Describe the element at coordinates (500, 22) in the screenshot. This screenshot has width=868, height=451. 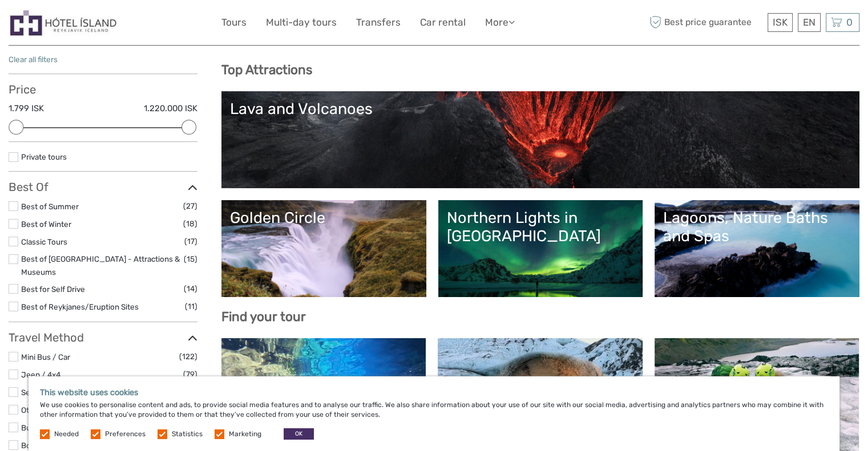
I see `a: More` at that location.